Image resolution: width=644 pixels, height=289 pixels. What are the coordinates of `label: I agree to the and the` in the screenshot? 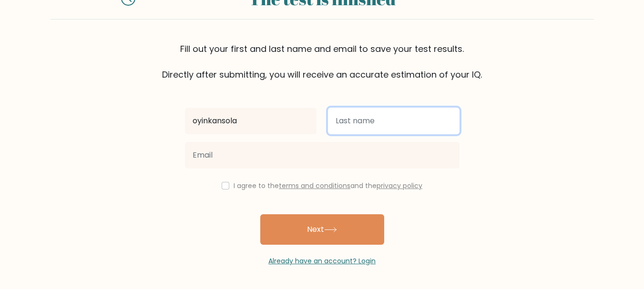 It's located at (328, 186).